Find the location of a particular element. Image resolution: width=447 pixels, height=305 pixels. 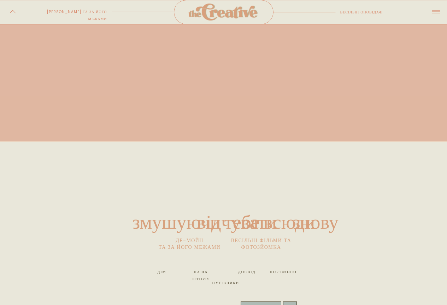

a: дім is located at coordinates (162, 272).